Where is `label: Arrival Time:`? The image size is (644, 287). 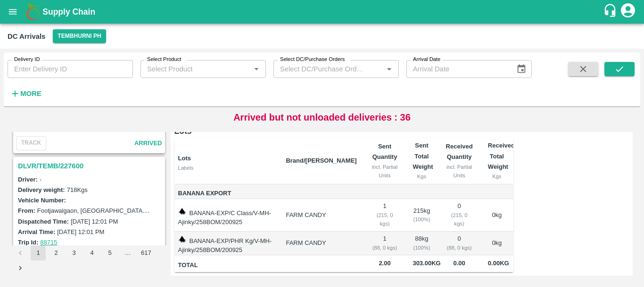 label: Arrival Time: is located at coordinates (37, 231).